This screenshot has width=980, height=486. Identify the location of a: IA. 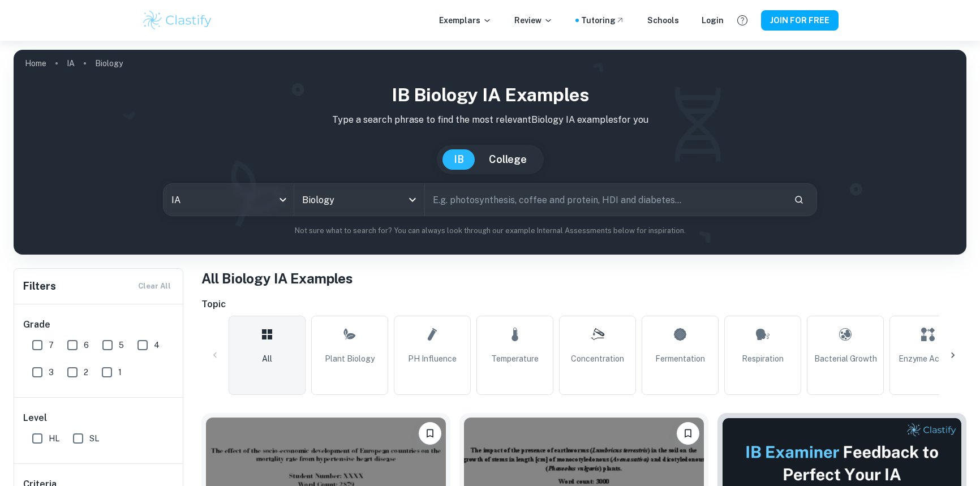
(71, 63).